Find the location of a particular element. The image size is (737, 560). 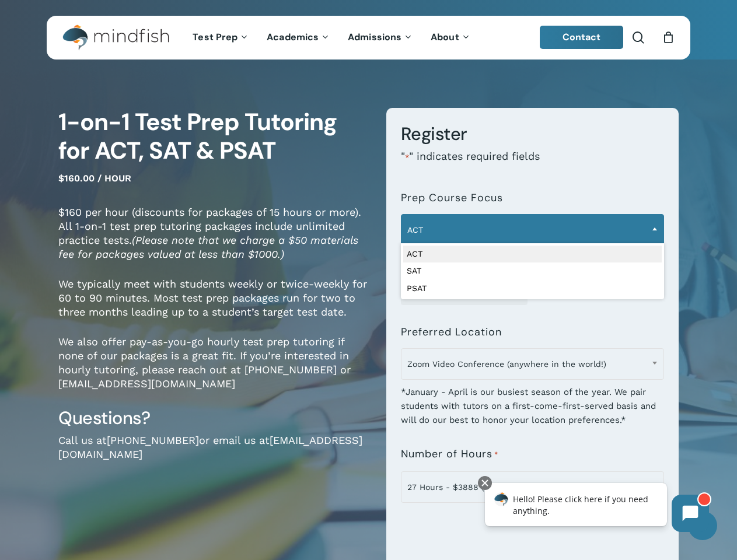

em: (Please note that we charge a $50 materials fee for packages valued at less than $1000.) is located at coordinates (208, 247).